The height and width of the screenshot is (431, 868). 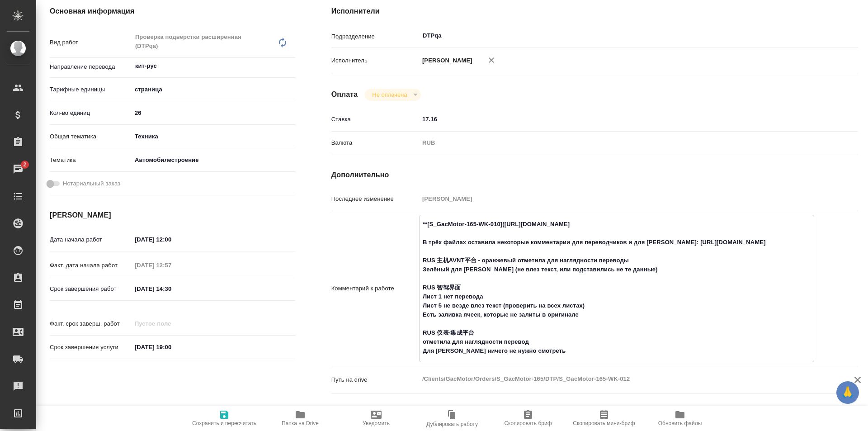 I want to click on p: Срок завершения услуги, so click(x=90, y=347).